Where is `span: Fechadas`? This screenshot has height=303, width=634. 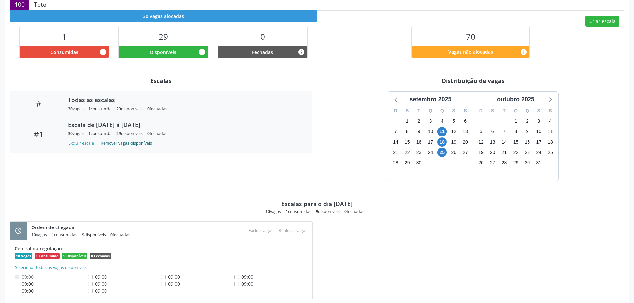
span: Fechadas is located at coordinates (262, 52).